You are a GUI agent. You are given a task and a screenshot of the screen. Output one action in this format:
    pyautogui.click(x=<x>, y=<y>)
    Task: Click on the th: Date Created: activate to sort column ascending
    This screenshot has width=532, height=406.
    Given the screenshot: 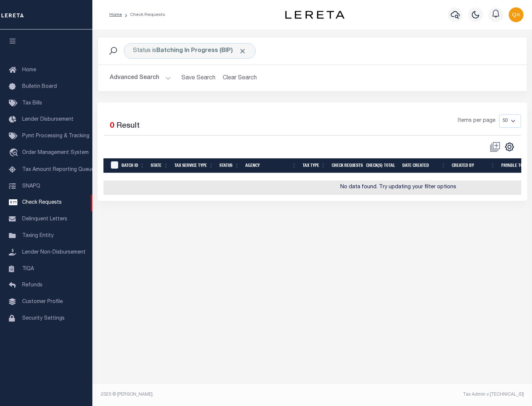 What is the action you would take?
    pyautogui.click(x=424, y=166)
    